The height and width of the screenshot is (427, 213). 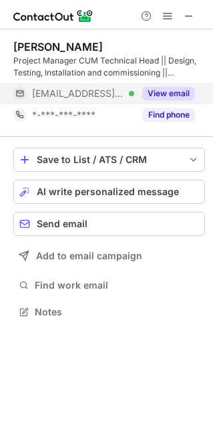 I want to click on div: Save to List / ATS / CRM, so click(x=109, y=160).